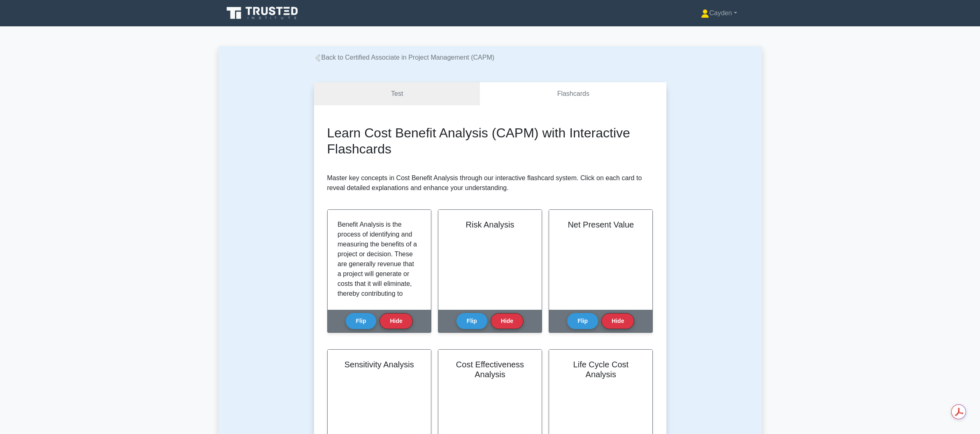  I want to click on h2: Cost Effectiveness Analysis, so click(490, 369).